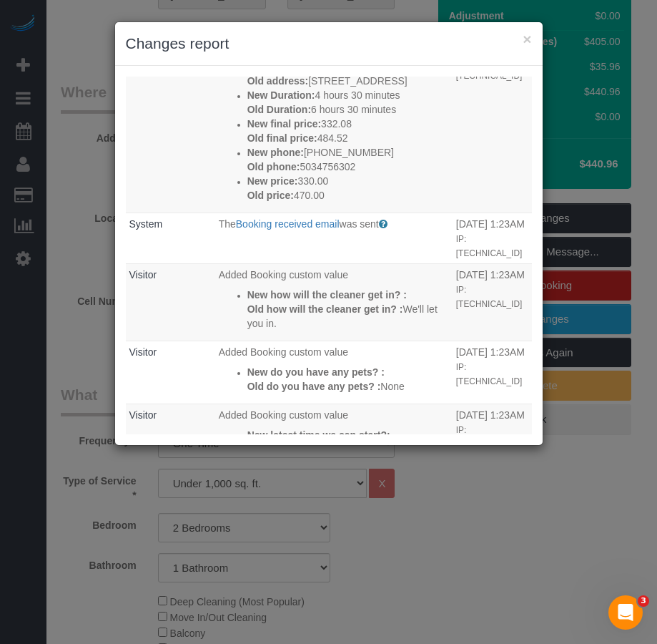 The width and height of the screenshot is (657, 644). I want to click on strong: Old final price:, so click(282, 138).